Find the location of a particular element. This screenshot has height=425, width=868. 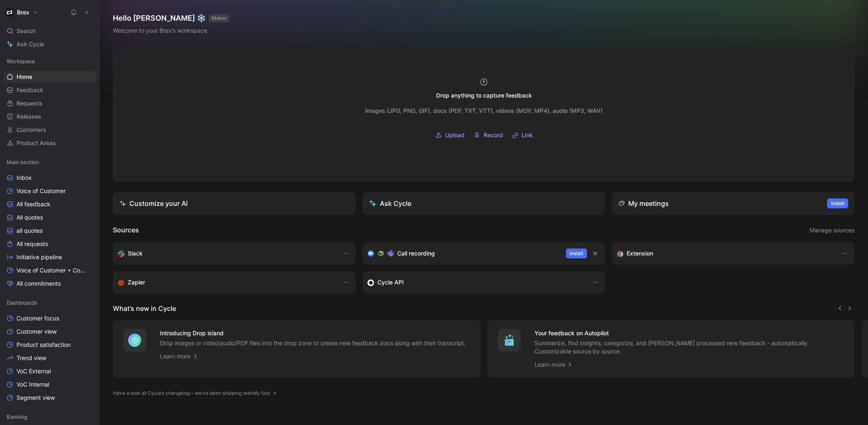

h4: Introducing Drop island is located at coordinates (312, 334).